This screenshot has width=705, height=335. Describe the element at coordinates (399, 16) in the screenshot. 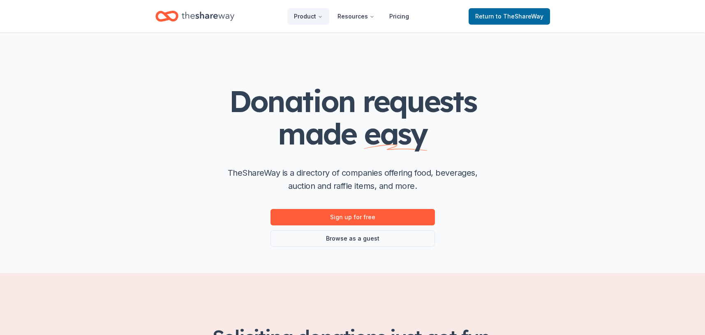

I see `a: Pricing` at that location.